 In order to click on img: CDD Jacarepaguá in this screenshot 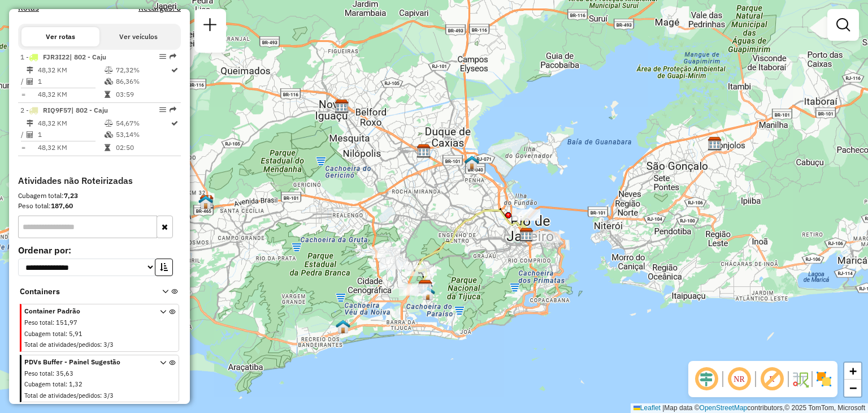, I will do `click(425, 287)`.